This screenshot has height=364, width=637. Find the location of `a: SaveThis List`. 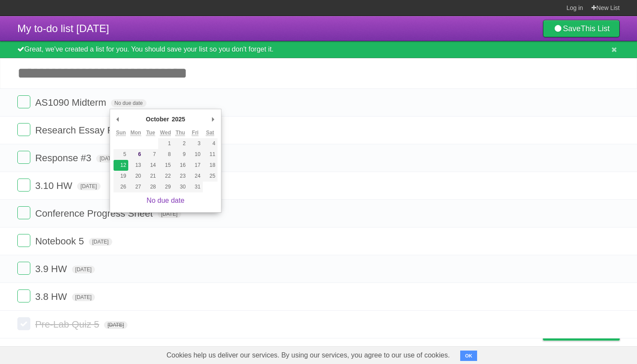

a: SaveThis List is located at coordinates (581, 28).